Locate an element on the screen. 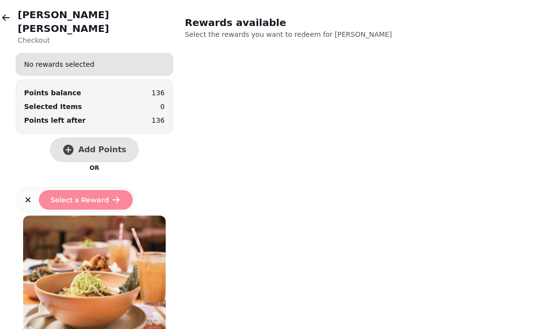  p: Points left after is located at coordinates (55, 120).